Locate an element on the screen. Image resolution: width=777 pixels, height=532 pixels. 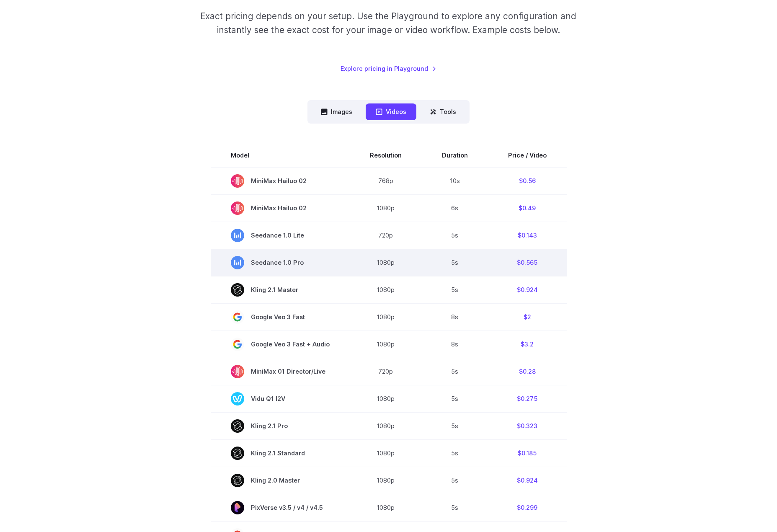
th: Model is located at coordinates (280, 155).